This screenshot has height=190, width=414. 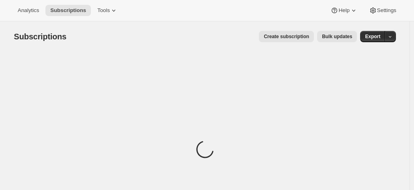 What do you see at coordinates (387, 10) in the screenshot?
I see `span: Settings` at bounding box center [387, 10].